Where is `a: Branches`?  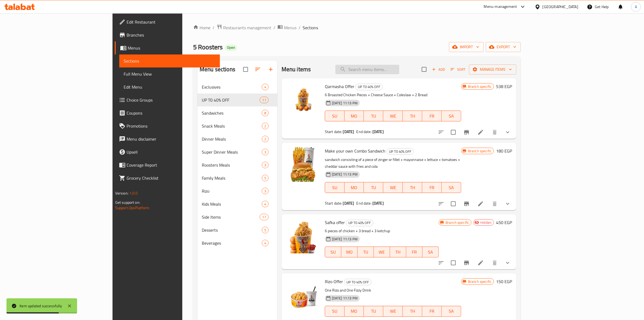 a: Branches is located at coordinates (167, 35).